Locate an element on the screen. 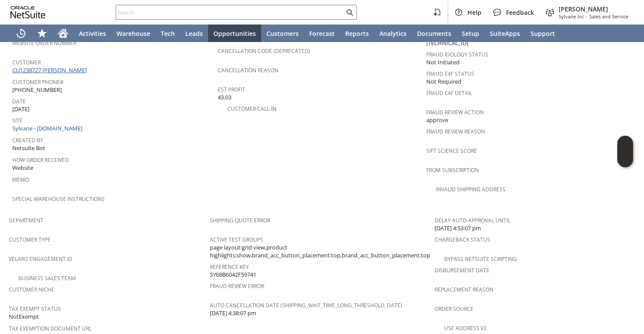 The height and width of the screenshot is (334, 644). span: Activities is located at coordinates (92, 33).